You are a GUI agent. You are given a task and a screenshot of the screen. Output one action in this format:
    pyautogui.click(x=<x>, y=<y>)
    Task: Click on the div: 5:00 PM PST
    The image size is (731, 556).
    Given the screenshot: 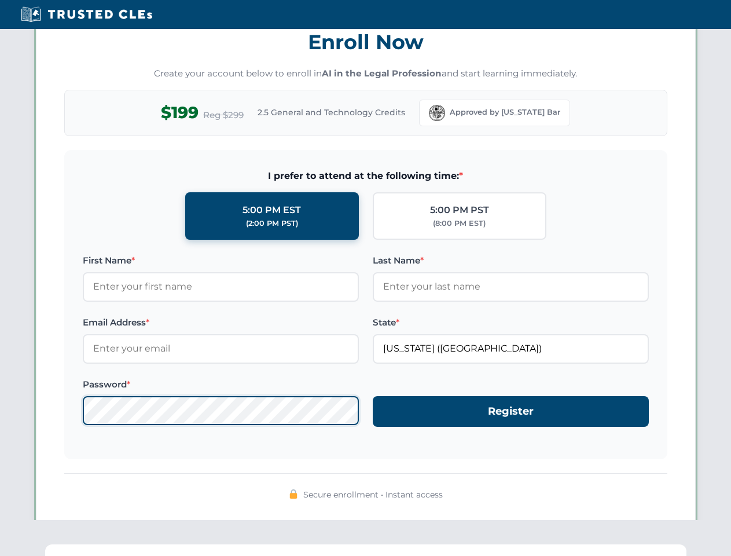 What is the action you would take?
    pyautogui.click(x=460, y=210)
    